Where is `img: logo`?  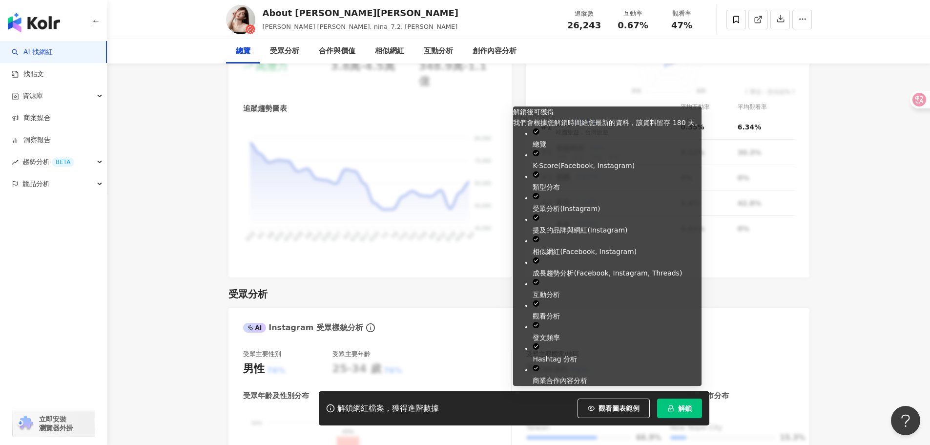
img: logo is located at coordinates (34, 22).